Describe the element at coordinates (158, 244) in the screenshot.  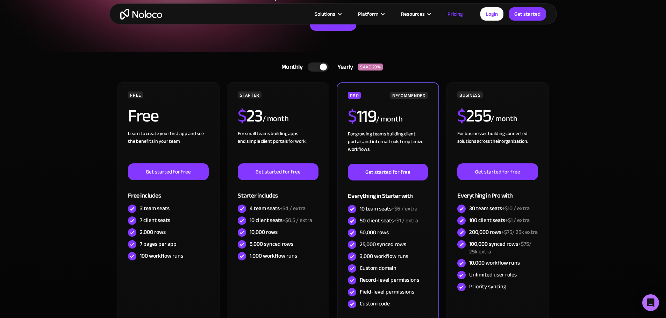
I see `div: 7 pages per app` at that location.